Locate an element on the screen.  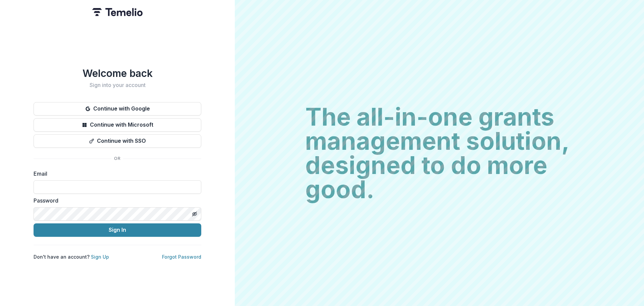
button: Sign In is located at coordinates (118, 230).